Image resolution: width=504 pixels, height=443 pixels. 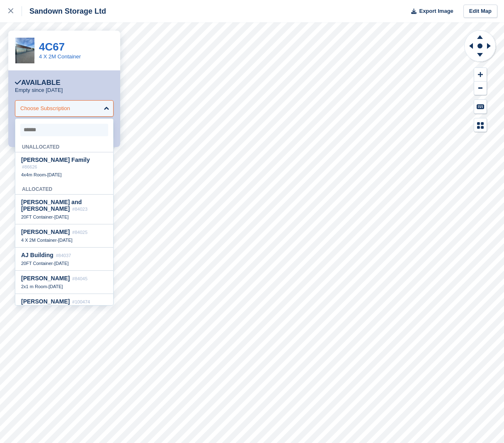 What do you see at coordinates (39, 241) in the screenshot?
I see `span: 4 X 2M Container` at bounding box center [39, 241].